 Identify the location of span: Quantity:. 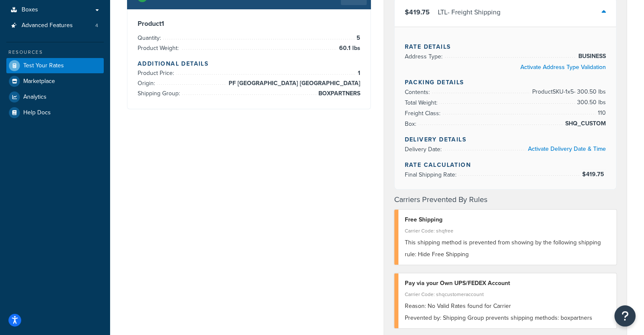
(150, 38).